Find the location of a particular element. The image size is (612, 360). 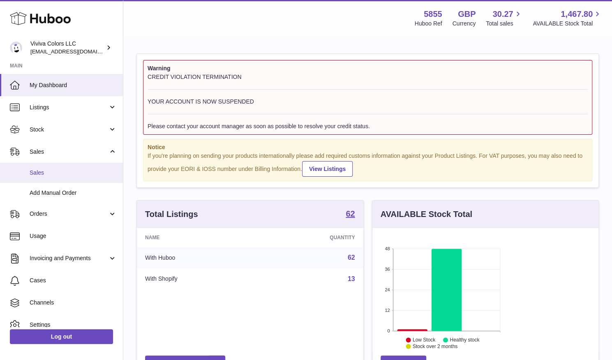

span: Channels is located at coordinates (73, 303).